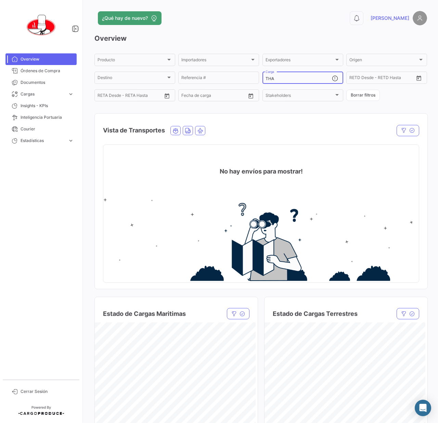 This screenshot has height=423, width=438. What do you see at coordinates (47, 106) in the screenshot?
I see `span: Insights - KPIs` at bounding box center [47, 106].